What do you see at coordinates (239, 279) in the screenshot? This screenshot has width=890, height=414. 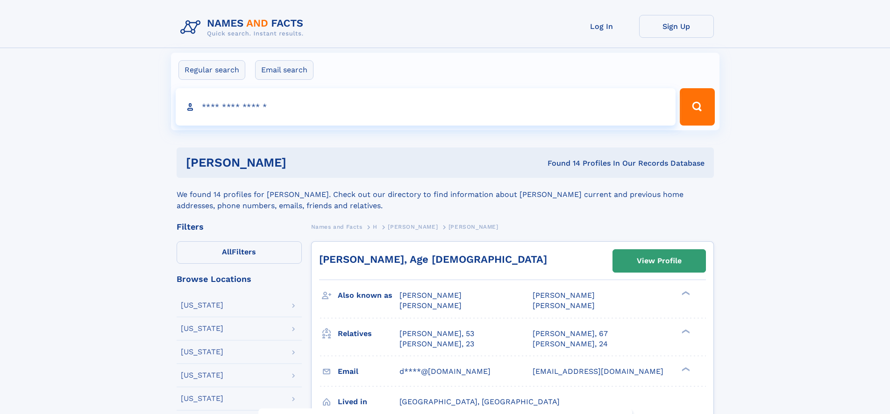 I see `div: Browse Locations` at bounding box center [239, 279].